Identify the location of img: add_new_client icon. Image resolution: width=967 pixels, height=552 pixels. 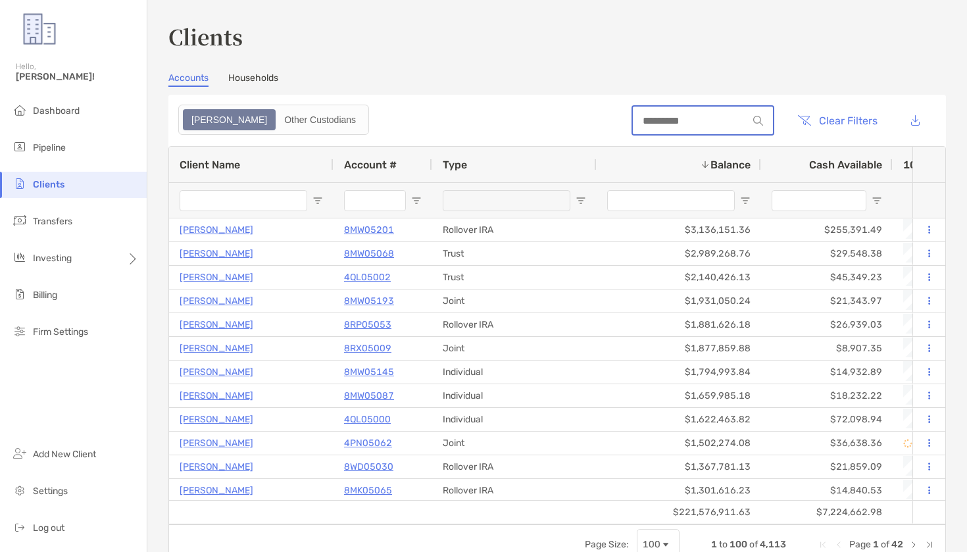
(20, 453).